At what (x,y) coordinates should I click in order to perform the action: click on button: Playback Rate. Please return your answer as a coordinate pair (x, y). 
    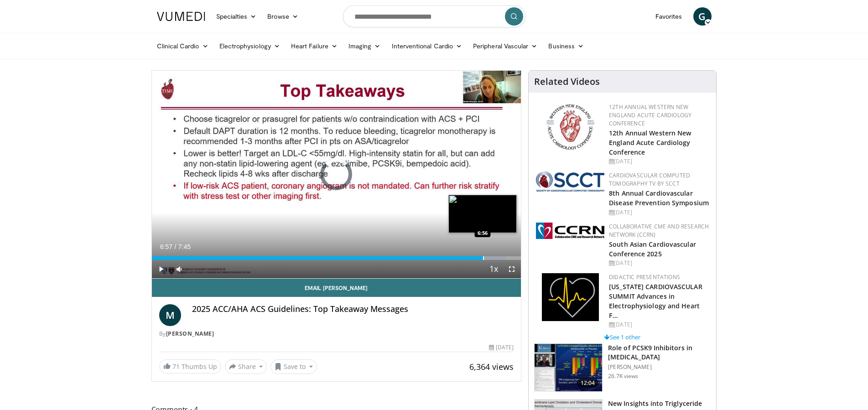
    Looking at the image, I should click on (494, 269).